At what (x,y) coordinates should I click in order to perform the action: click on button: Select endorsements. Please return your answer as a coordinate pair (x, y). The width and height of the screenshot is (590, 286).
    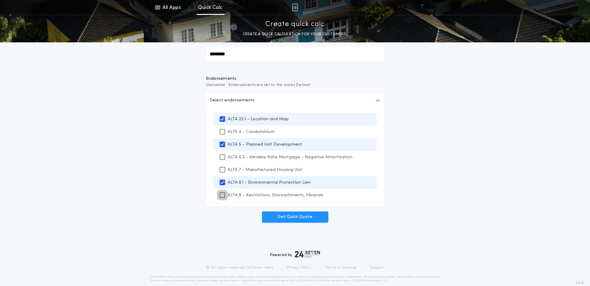
    Looking at the image, I should click on (295, 101).